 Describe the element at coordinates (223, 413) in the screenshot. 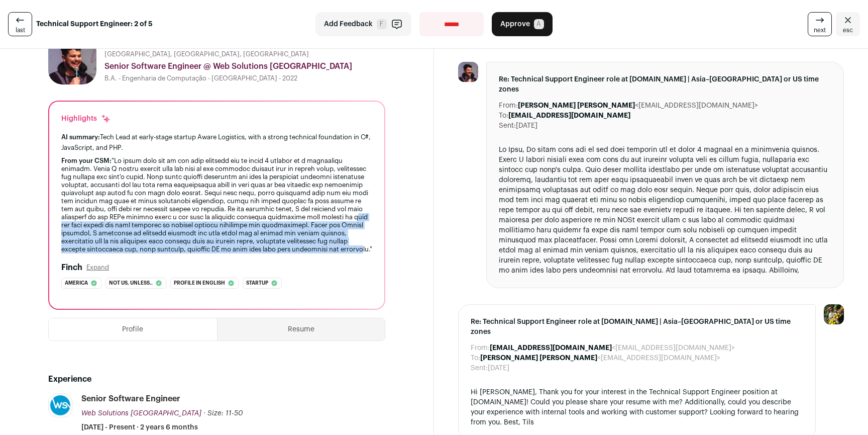

I see `span: · Size: 11-50` at that location.